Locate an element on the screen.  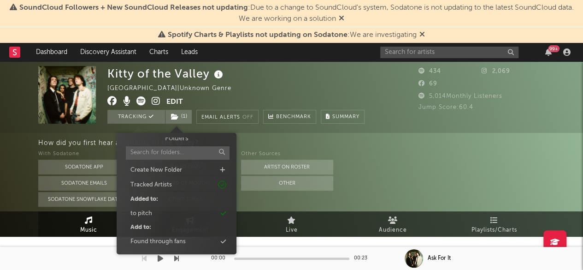
a: Charts is located at coordinates (159, 52).